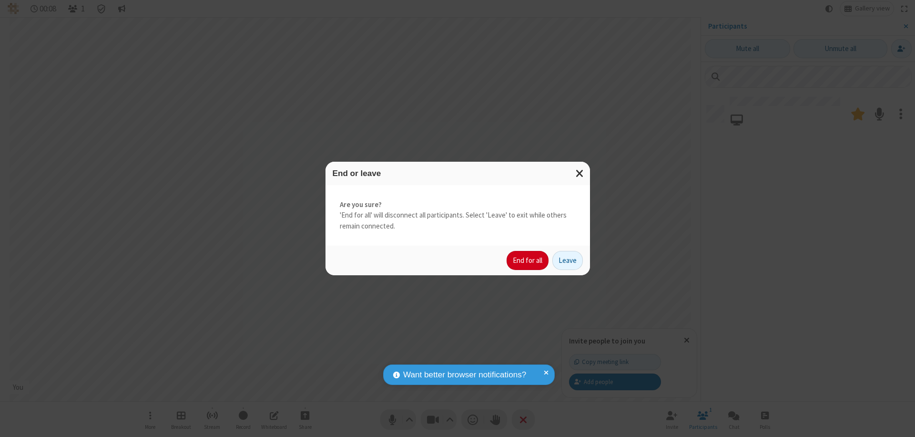 The image size is (915, 437). I want to click on h3: End or leave, so click(458, 173).